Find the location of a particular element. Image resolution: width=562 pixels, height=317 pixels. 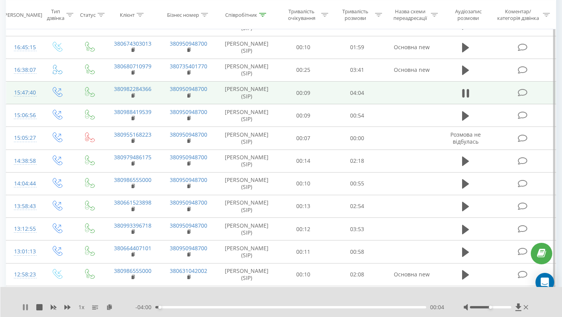

td: 00:54 is located at coordinates (357, 116).